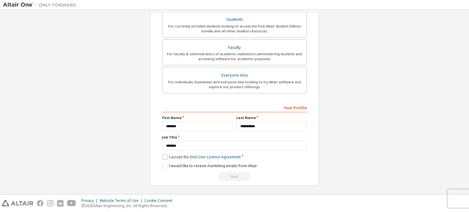 The image size is (469, 212). Describe the element at coordinates (160, 201) in the screenshot. I see `div: Cookie Consent` at that location.